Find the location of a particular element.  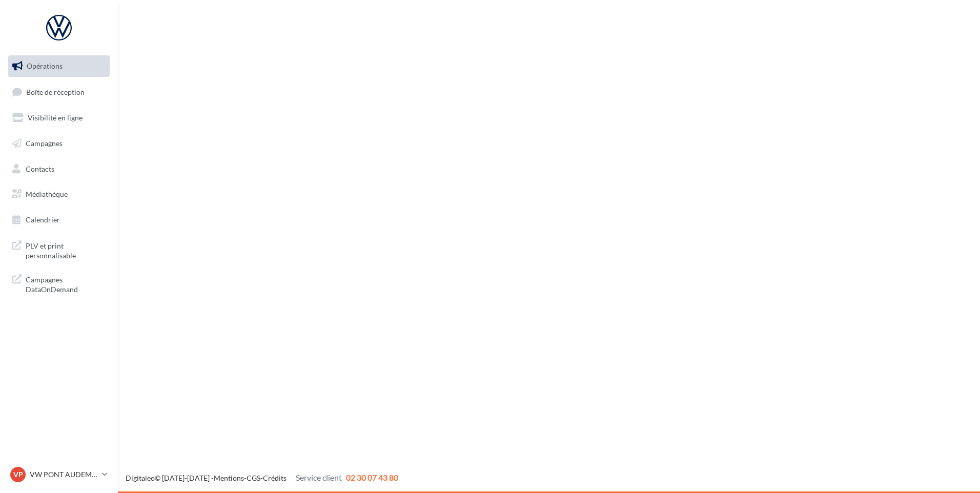

span: Campagnes DataOnDemand is located at coordinates (66, 283).